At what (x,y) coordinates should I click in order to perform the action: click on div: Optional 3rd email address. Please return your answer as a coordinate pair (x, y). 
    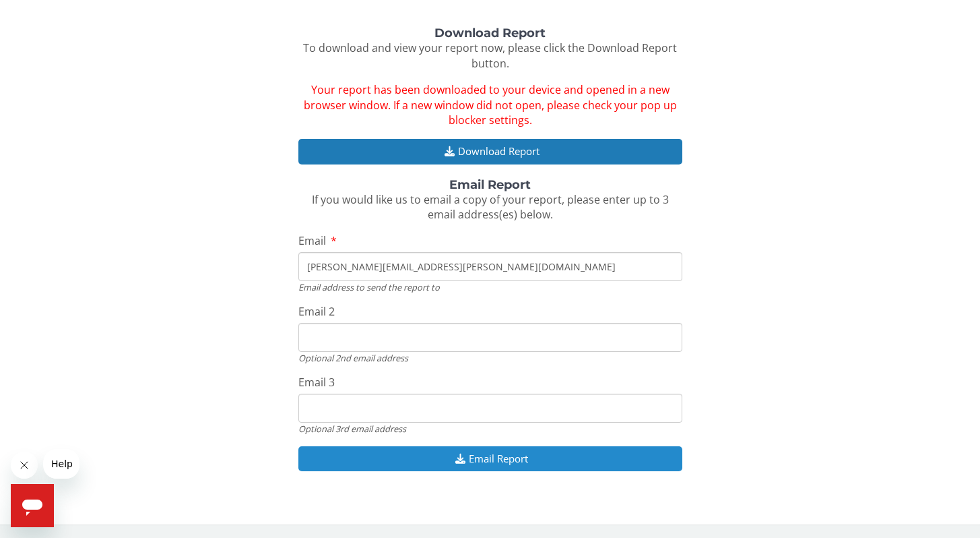
    Looking at the image, I should click on (491, 428).